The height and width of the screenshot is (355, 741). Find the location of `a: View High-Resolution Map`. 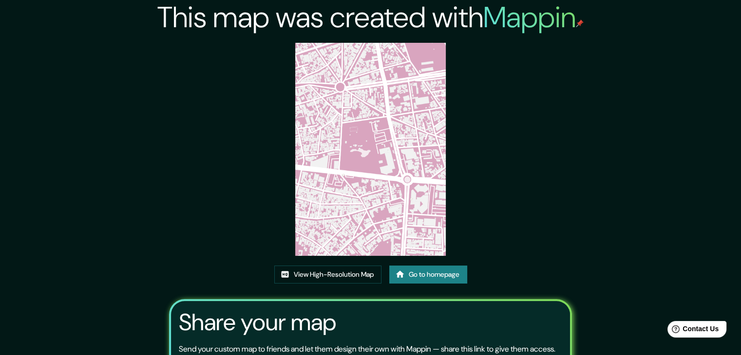

a: View High-Resolution Map is located at coordinates (328, 275).